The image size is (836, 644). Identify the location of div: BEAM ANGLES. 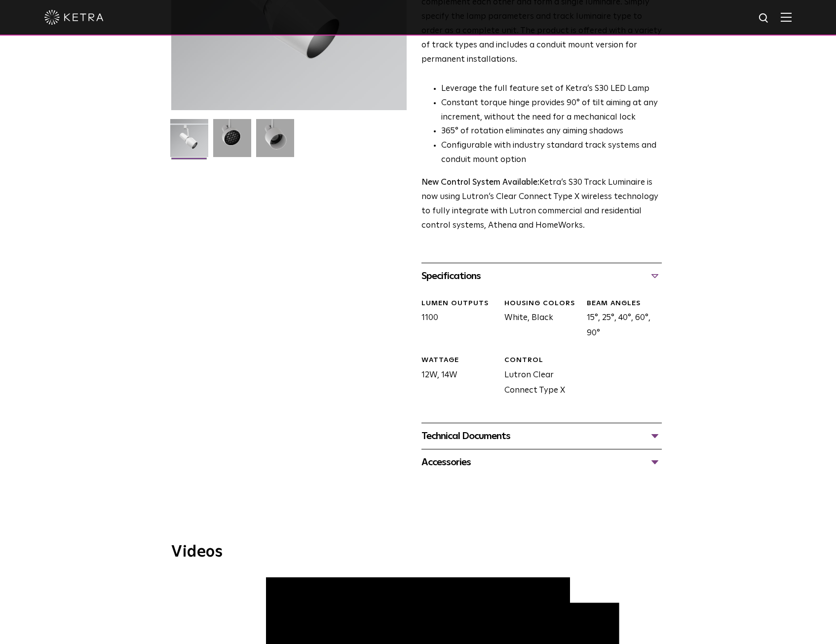
(624, 303).